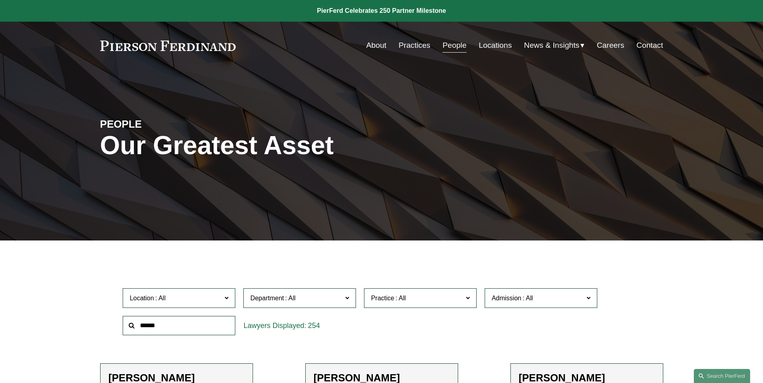  What do you see at coordinates (376, 45) in the screenshot?
I see `a: About` at bounding box center [376, 45].